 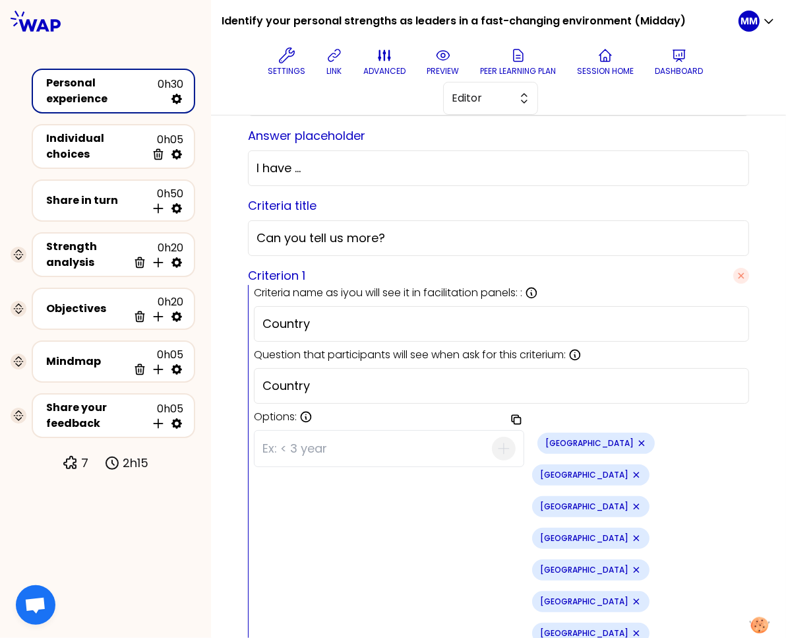 I want to click on button: link, so click(x=334, y=62).